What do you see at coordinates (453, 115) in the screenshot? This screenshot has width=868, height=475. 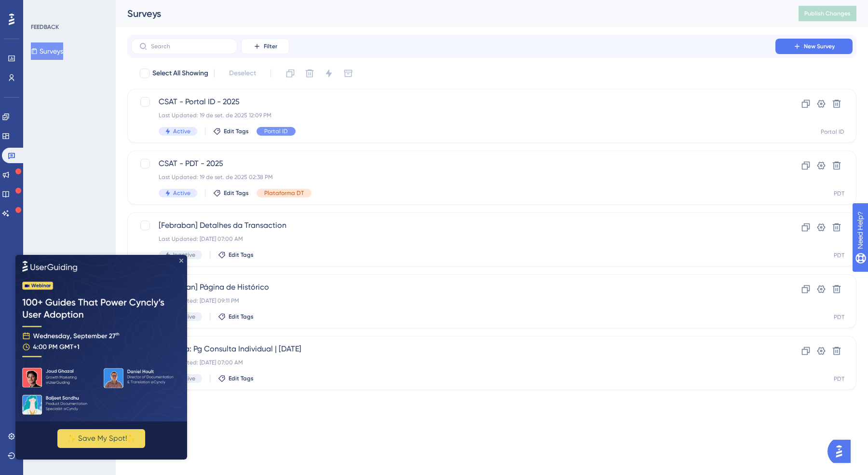 I see `div: Last Updated: 19 de set. de 2025 12:09 PM` at bounding box center [453, 115].